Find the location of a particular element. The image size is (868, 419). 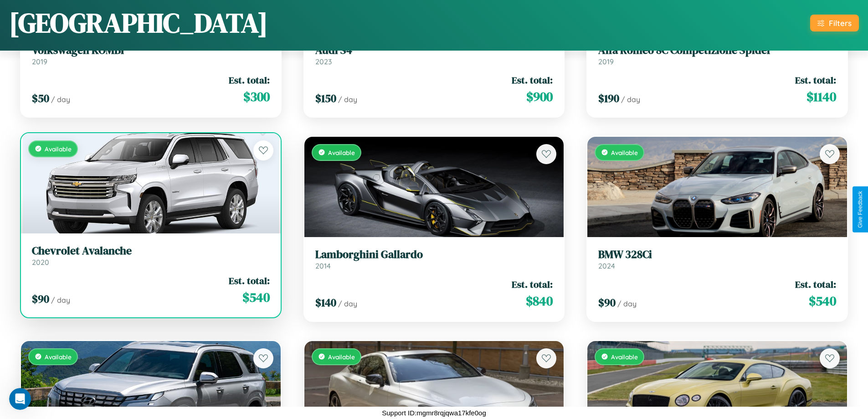

button: Filters is located at coordinates (834, 23).